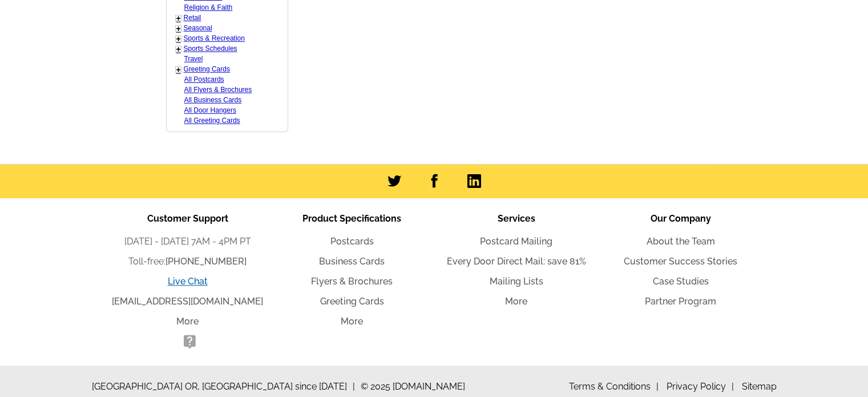  I want to click on a: Seasonal, so click(198, 28).